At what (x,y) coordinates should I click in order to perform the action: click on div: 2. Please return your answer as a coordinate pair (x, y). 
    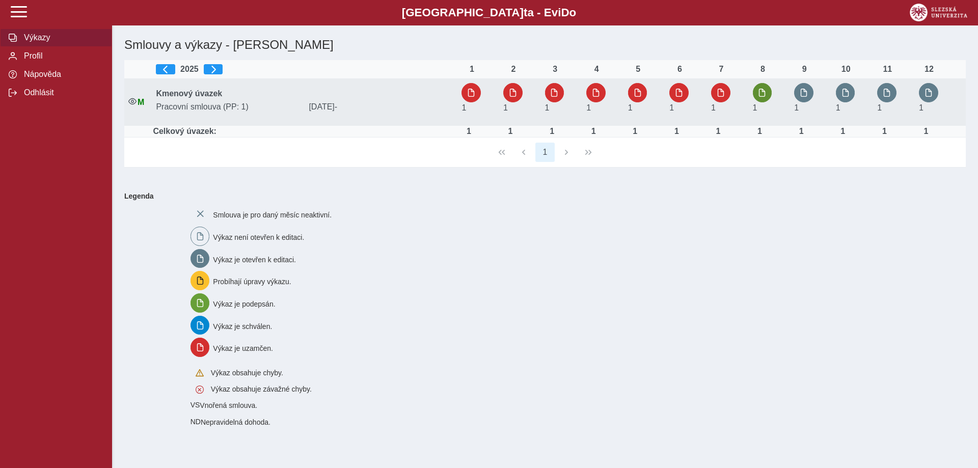
    Looking at the image, I should click on (513, 69).